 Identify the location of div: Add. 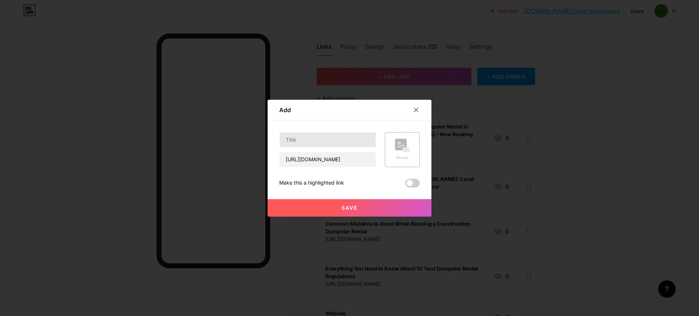
(285, 110).